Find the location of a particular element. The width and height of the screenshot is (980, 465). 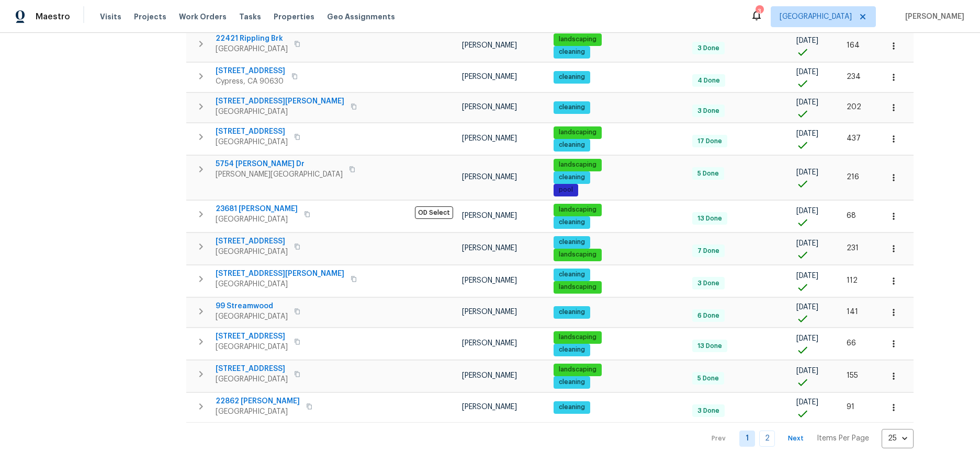

div: 3 is located at coordinates (759, 11).